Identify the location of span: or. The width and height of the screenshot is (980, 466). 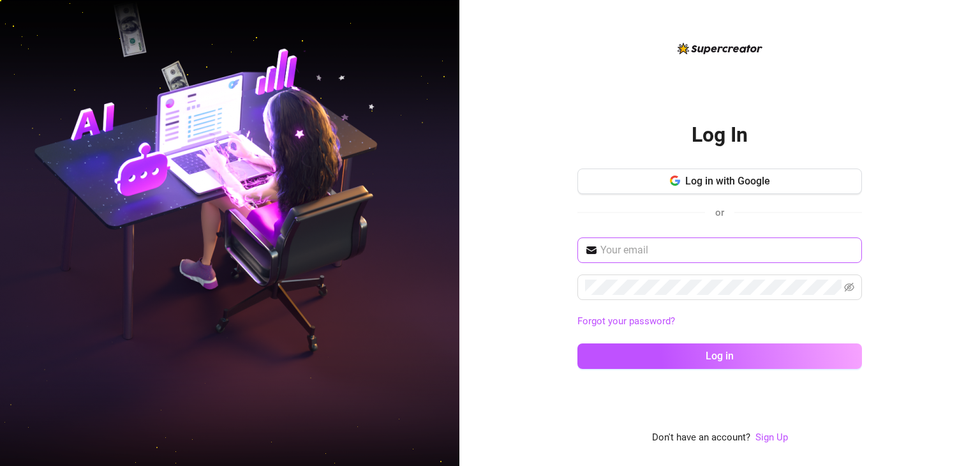
(720, 212).